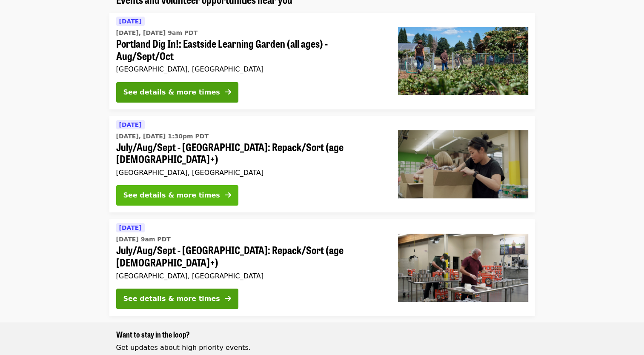 The height and width of the screenshot is (355, 644). What do you see at coordinates (153, 334) in the screenshot?
I see `span: Want to stay in the loop?` at bounding box center [153, 334].